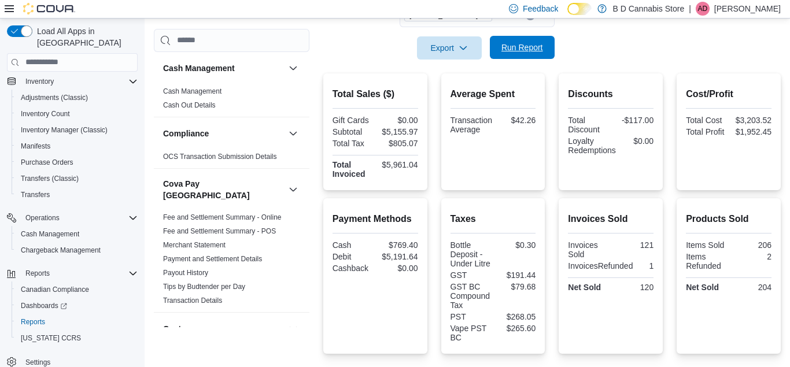 Image resolution: width=790 pixels, height=367 pixels. What do you see at coordinates (589, 125) in the screenshot?
I see `div: Total Discount` at bounding box center [589, 125].